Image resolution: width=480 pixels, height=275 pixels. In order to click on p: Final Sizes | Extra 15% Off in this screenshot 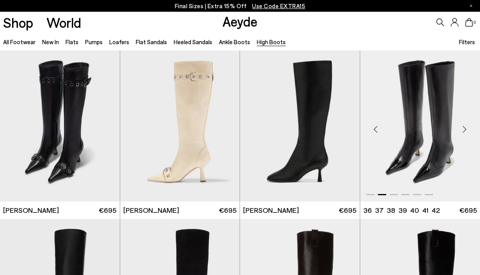, I will do `click(240, 6)`.